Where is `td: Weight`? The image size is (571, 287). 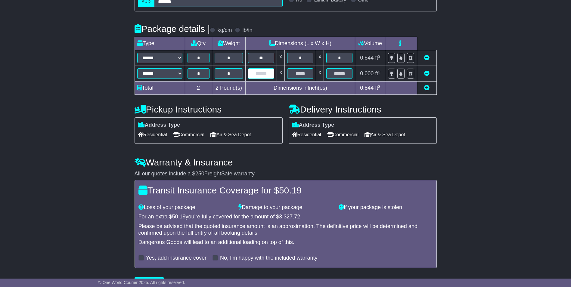 td: Weight is located at coordinates (229, 44).